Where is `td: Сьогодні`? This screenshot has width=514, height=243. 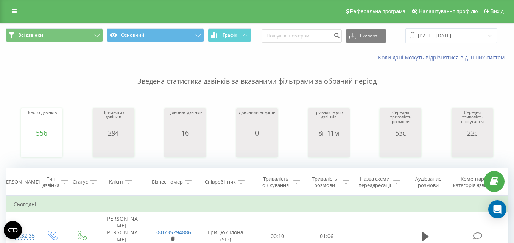
td: Сьогодні is located at coordinates (257, 204).